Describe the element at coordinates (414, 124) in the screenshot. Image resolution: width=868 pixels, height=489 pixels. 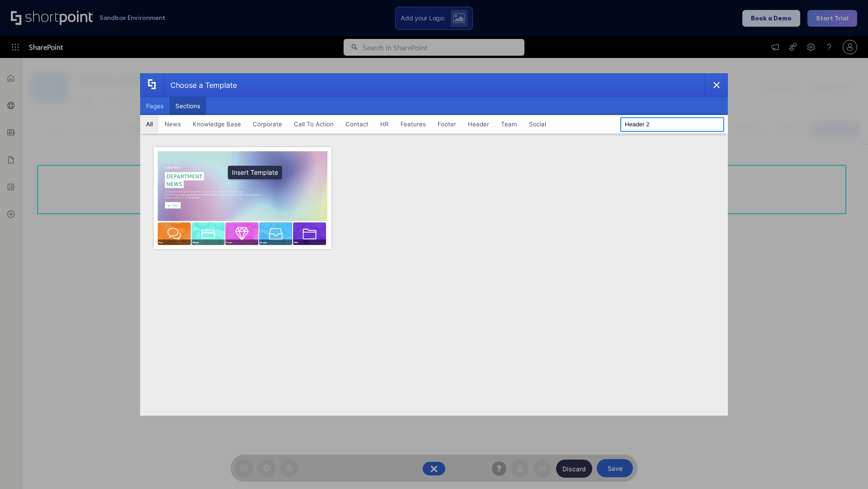
I see `button: Features` at that location.